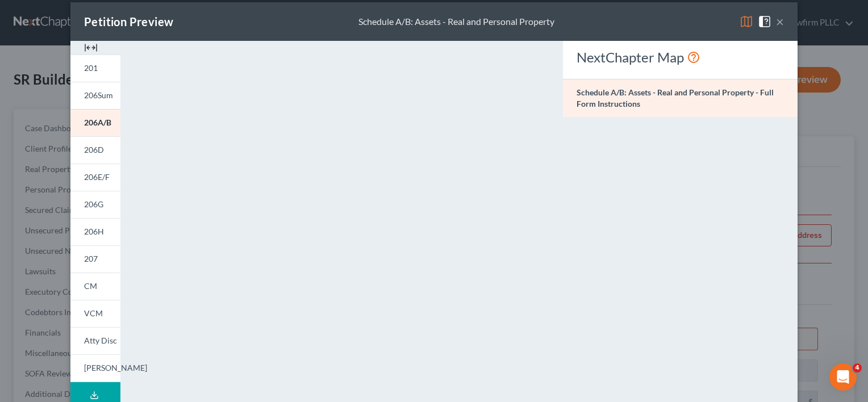 The image size is (868, 402). I want to click on a: 206H, so click(96, 231).